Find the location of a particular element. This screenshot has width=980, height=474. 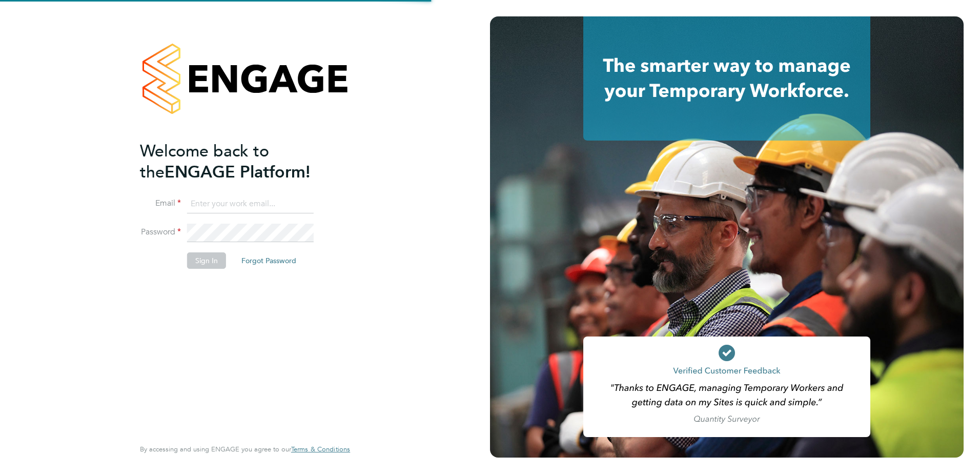

input: Enter your work email... is located at coordinates (250, 204).